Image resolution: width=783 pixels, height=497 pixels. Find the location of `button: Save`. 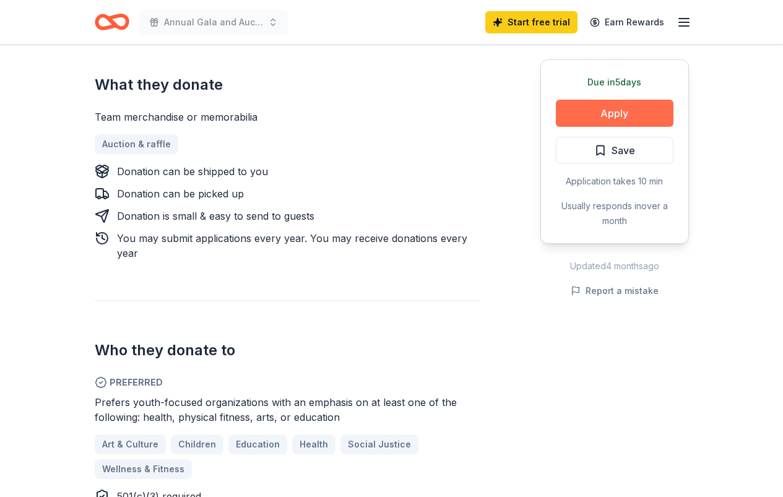

button: Save is located at coordinates (615, 150).